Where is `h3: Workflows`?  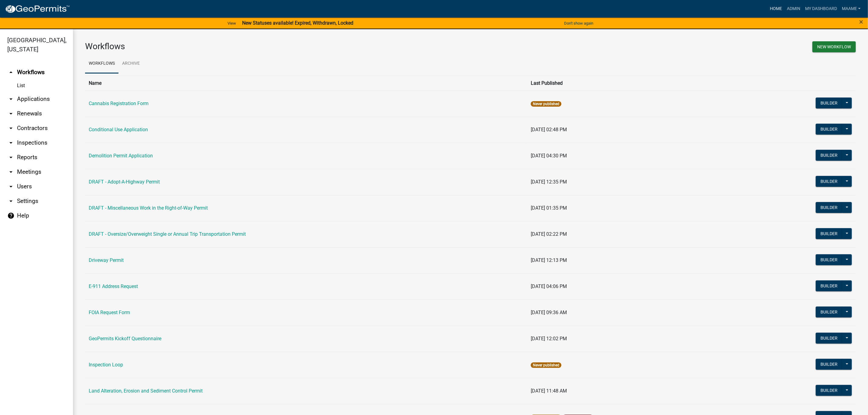 h3: Workflows is located at coordinates (276, 47).